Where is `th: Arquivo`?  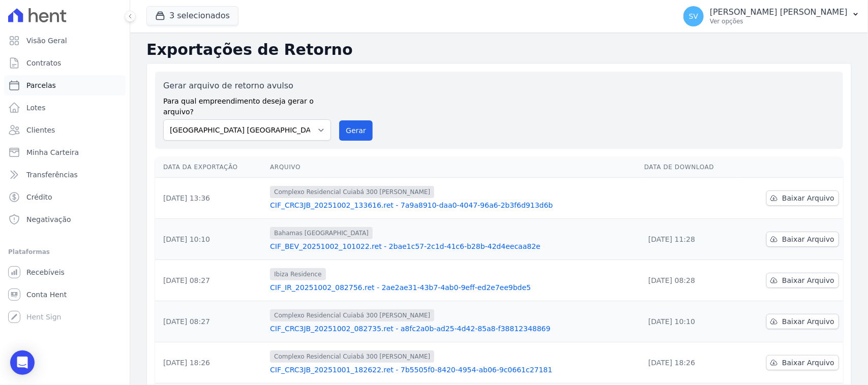
th: Arquivo is located at coordinates (453, 167).